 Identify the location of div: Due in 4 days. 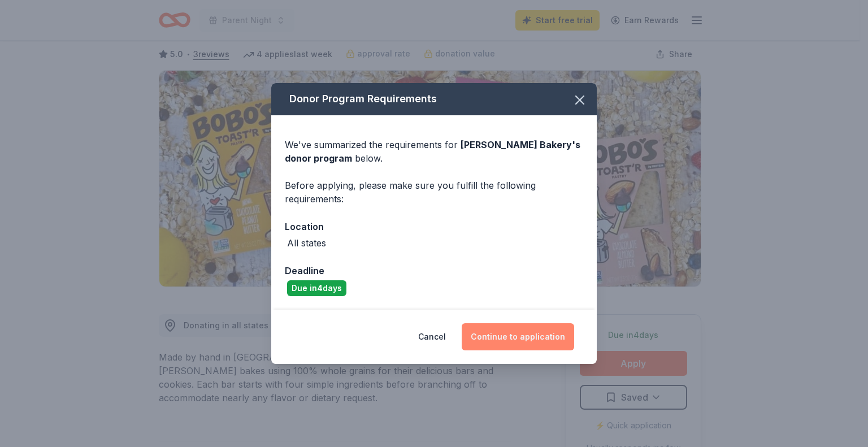
(316, 288).